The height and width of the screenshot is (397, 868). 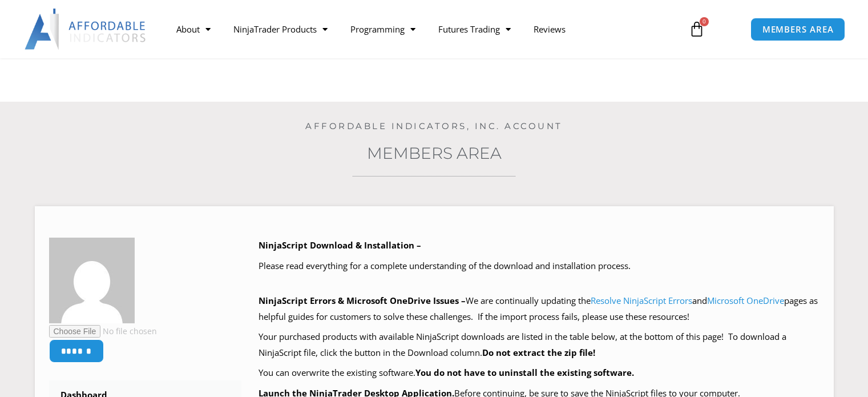 What do you see at coordinates (434, 153) in the screenshot?
I see `a: Members Area` at bounding box center [434, 153].